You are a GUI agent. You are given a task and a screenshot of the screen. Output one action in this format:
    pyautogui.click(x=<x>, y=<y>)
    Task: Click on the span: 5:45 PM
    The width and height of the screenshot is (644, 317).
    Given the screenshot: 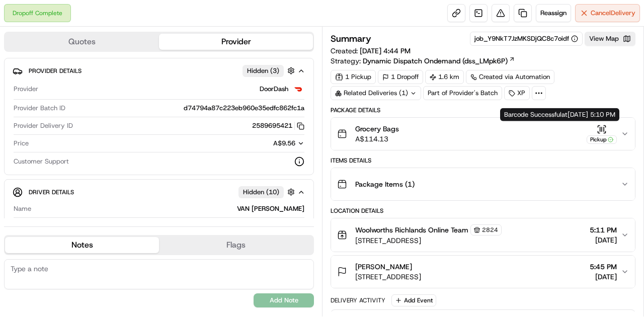 What is the action you would take?
    pyautogui.click(x=603, y=267)
    